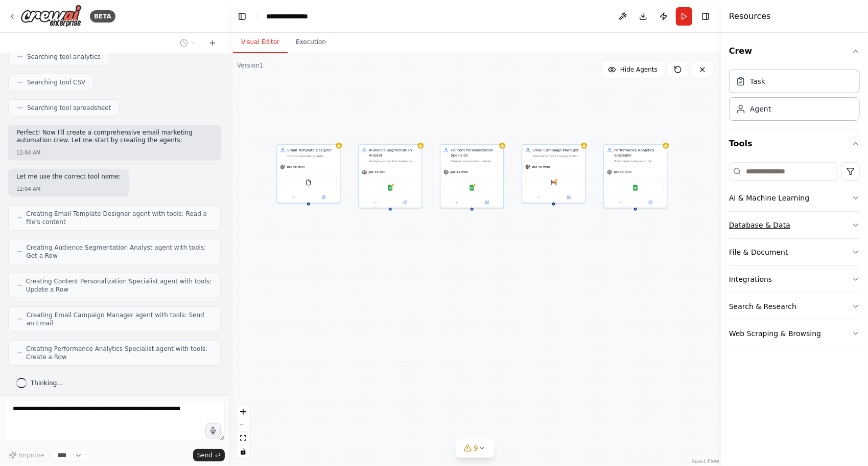 The height and width of the screenshot is (466, 868). Describe the element at coordinates (119, 285) in the screenshot. I see `span: Creating Content Personalization Specialist agent with tools: Update a Row` at that location.